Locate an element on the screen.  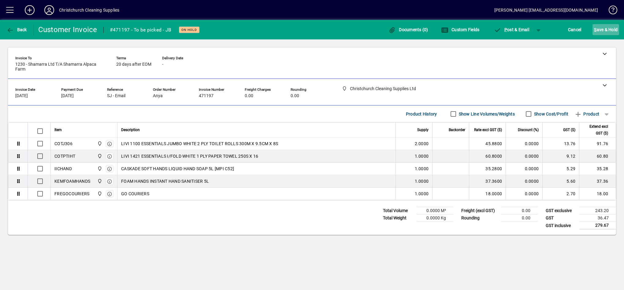
span: 1230 - Shamarra Ltd T/A Shamarra Alpaca Farm is located at coordinates (61, 67).